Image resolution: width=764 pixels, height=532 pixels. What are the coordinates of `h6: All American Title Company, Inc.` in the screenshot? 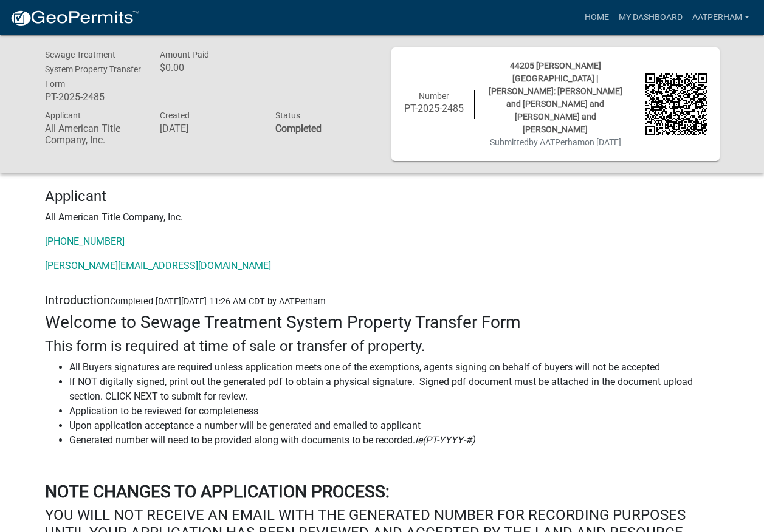 It's located at (94, 135).